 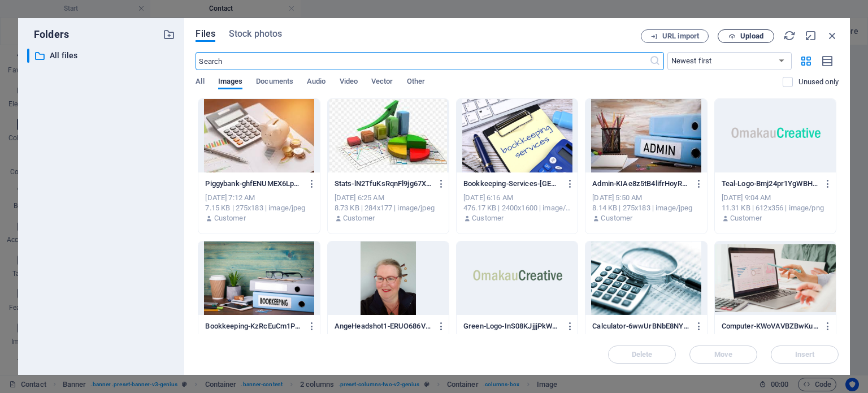 What do you see at coordinates (382, 83) in the screenshot?
I see `span: Vector` at bounding box center [382, 83].